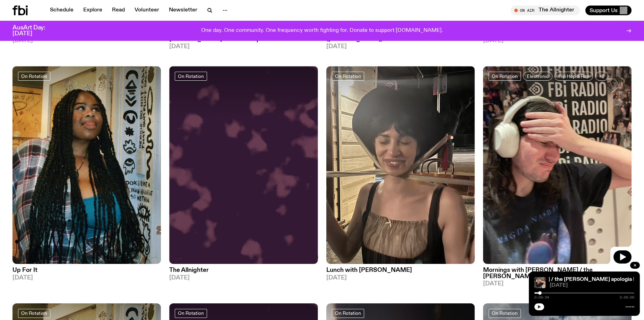 The height and width of the screenshot is (320, 644). I want to click on a: Newsletter, so click(183, 10).